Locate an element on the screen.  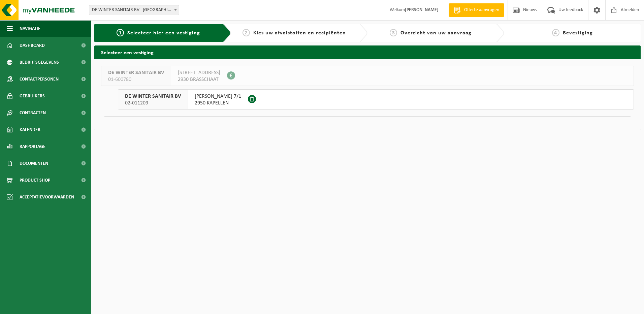
span: Gebruikers is located at coordinates (32, 96).